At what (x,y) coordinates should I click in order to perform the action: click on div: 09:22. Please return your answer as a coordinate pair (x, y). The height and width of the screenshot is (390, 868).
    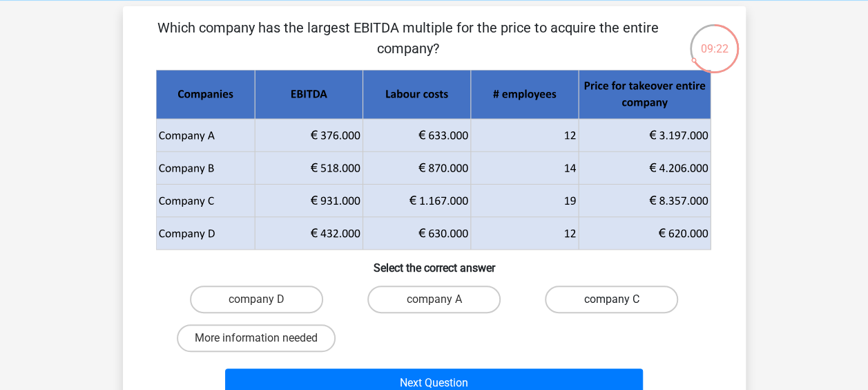
    Looking at the image, I should click on (714, 40).